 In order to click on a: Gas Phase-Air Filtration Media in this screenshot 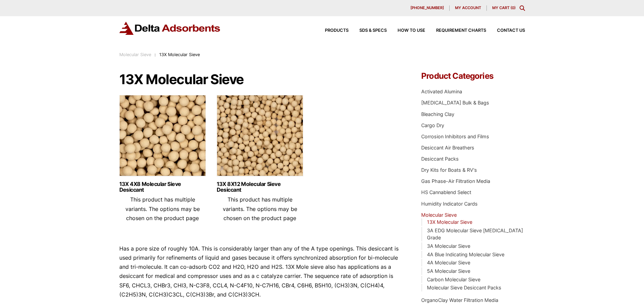, I will do `click(456, 181)`.